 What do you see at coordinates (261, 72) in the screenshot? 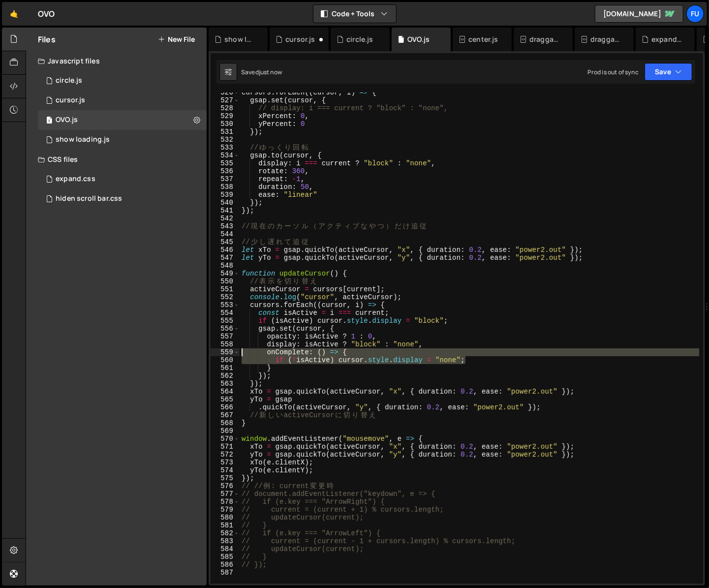
I see `div: Saved` at bounding box center [261, 72].